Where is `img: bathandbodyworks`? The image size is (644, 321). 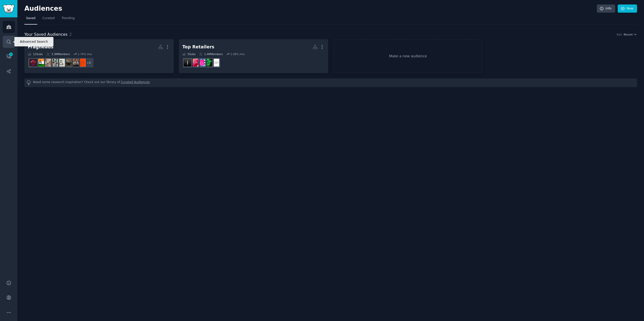
img: bathandbodyworks is located at coordinates (201, 63).